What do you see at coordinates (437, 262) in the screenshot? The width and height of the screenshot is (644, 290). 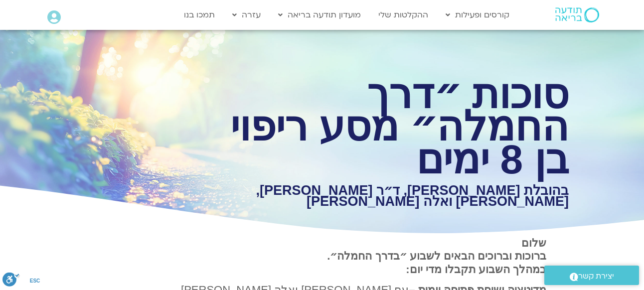 I see `strong: ברוכות וברוכים הבאים לשבוע ״בדרך החמלה״. במהלך השבוע תקבלו מדי יום:` at bounding box center [437, 262].